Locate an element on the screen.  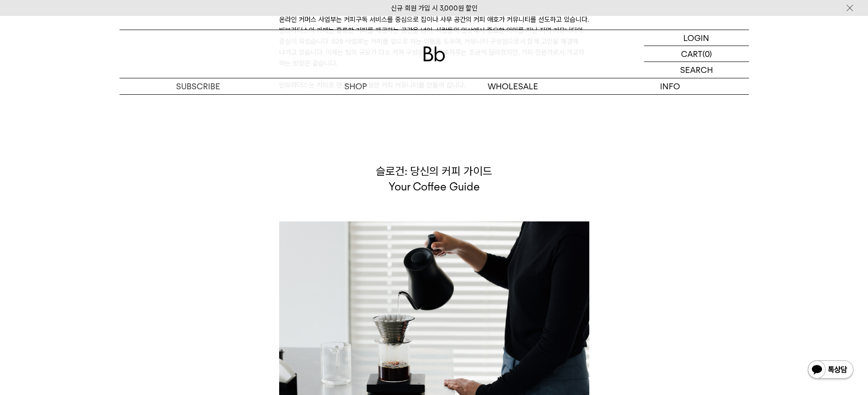
p: 슬로건: 당신의 커피 가이드 Your Coffee Guide is located at coordinates (434, 178).